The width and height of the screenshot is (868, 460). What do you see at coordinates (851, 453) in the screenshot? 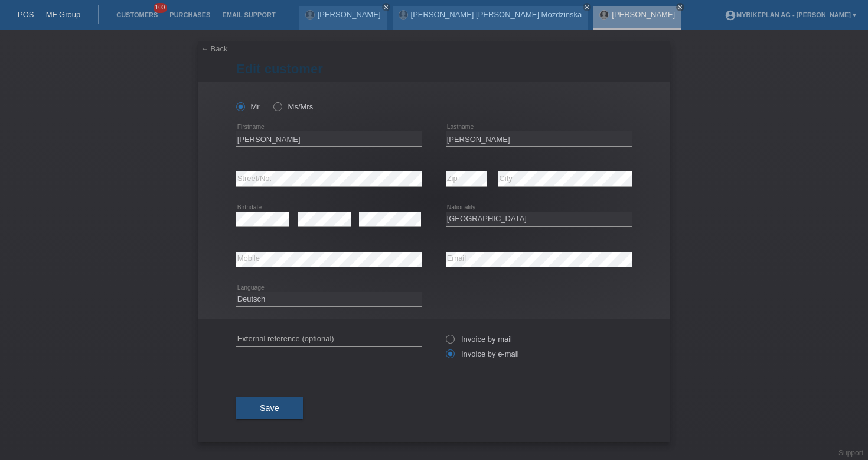
I see `a: Support` at bounding box center [851, 453].